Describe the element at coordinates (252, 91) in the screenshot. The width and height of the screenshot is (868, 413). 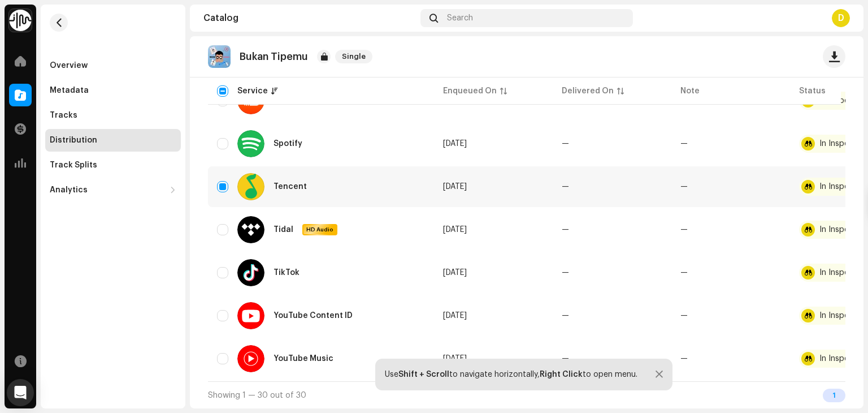
I see `div: Service` at that location.